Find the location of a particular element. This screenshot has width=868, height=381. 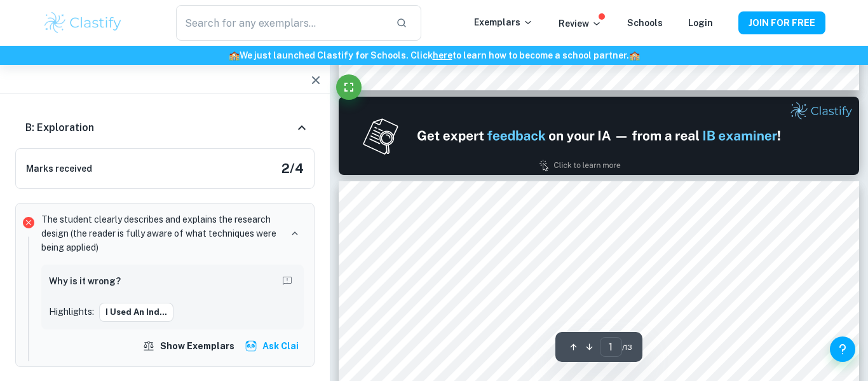

h6: We just launched Clastify for Schools. Click to learn how to become a school partner. is located at coordinates (434, 55).